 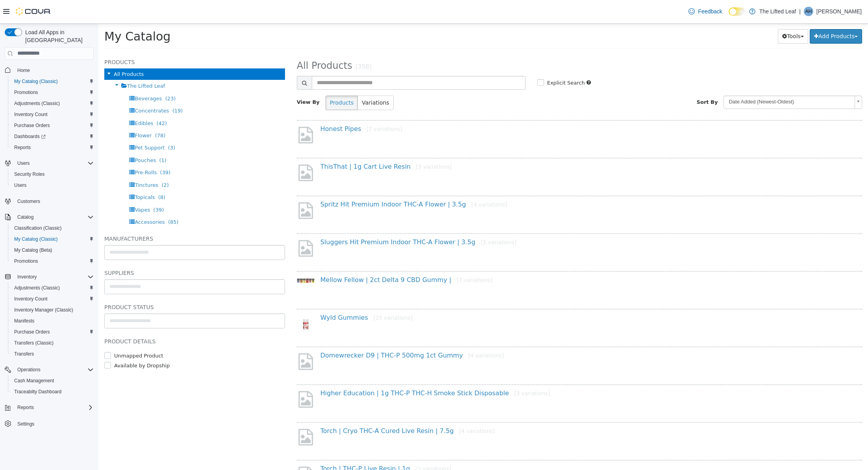 What do you see at coordinates (288, 143) in the screenshot?
I see `a: ThisThat | 1g Cart Live Resin[3 variations]` at bounding box center [288, 143].